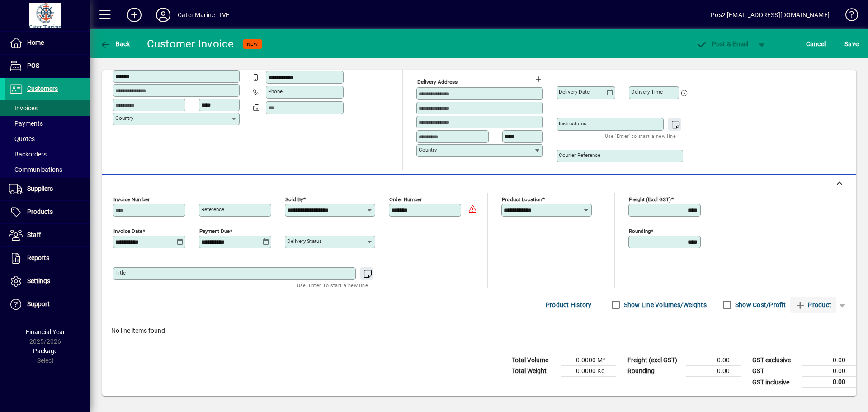  I want to click on button: Back, so click(115, 44).